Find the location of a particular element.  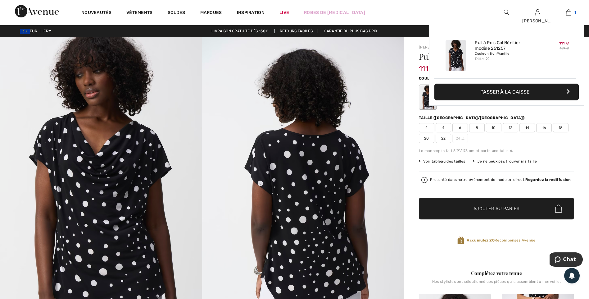

a: Marques is located at coordinates (211, 13).